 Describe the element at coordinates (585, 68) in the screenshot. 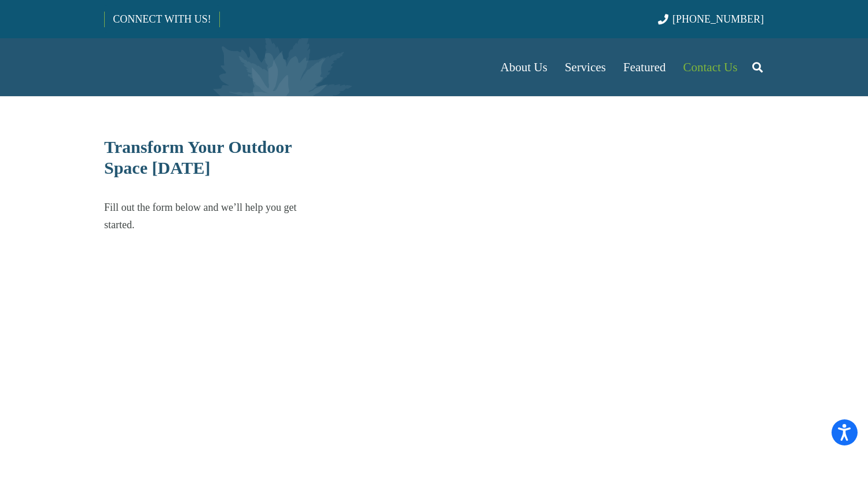

I see `span: Services` at that location.